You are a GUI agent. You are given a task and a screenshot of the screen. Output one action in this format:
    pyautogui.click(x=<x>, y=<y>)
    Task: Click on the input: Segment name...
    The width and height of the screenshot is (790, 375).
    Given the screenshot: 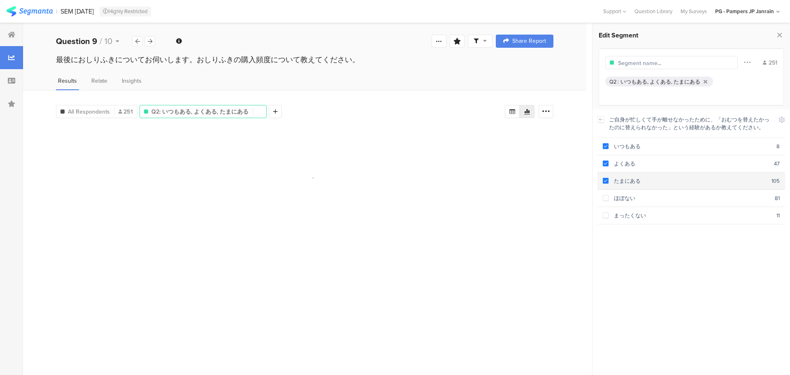 What is the action you would take?
    pyautogui.click(x=654, y=63)
    